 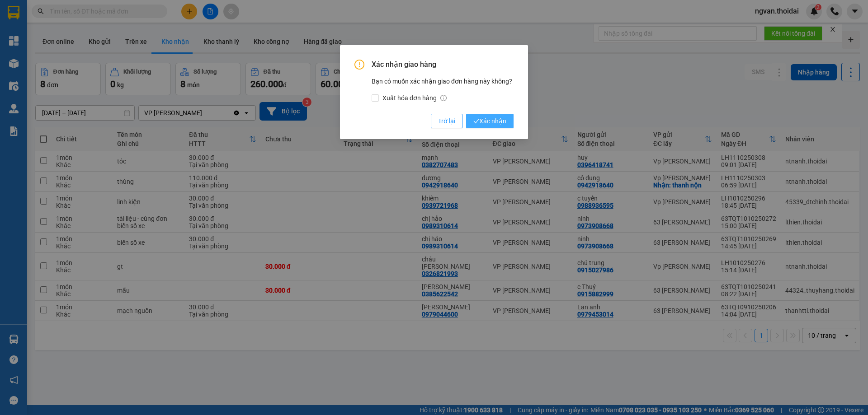 I want to click on button: checkXác nhận, so click(x=490, y=121).